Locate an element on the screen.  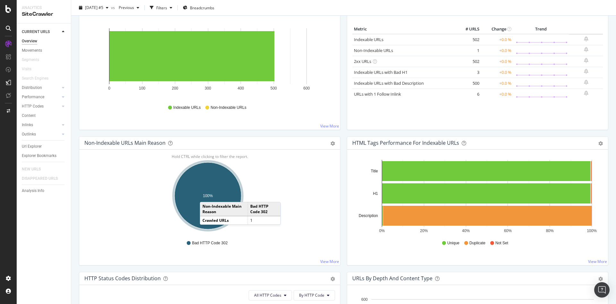
a: Non-Indexable URLs is located at coordinates (373, 50).